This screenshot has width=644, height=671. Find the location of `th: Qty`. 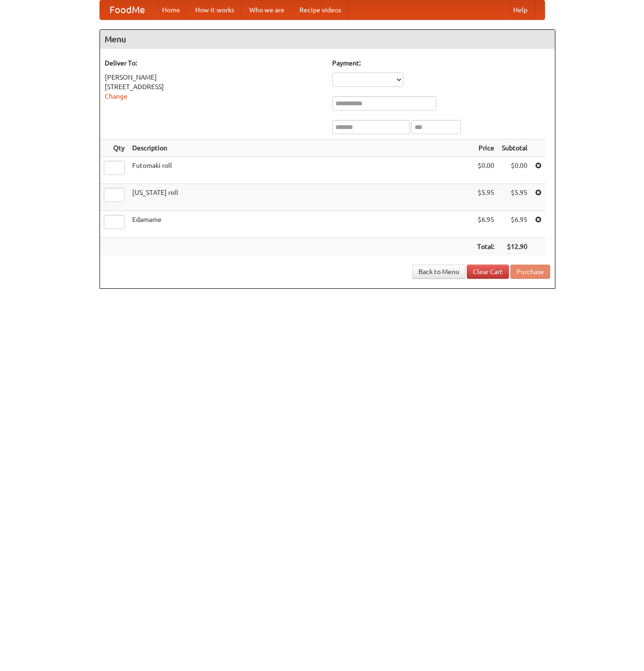

th: Qty is located at coordinates (114, 148).